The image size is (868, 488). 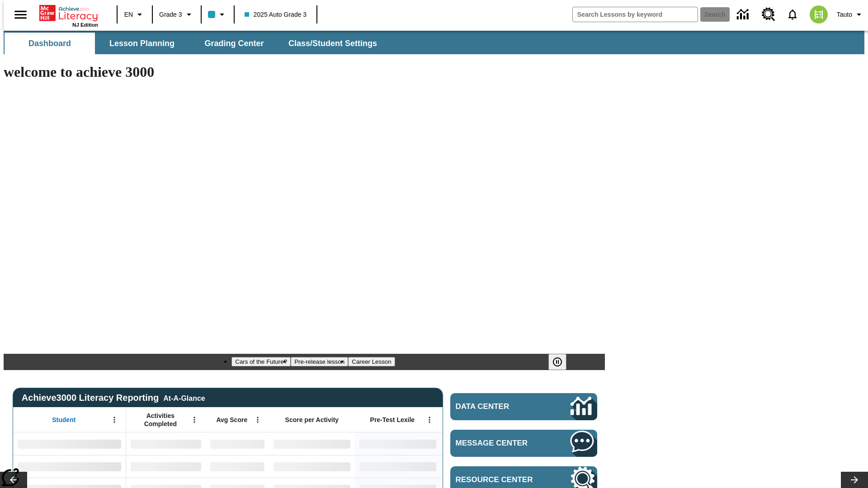 What do you see at coordinates (276, 14) in the screenshot?
I see `span: 2025 Auto Grade 3` at bounding box center [276, 14].